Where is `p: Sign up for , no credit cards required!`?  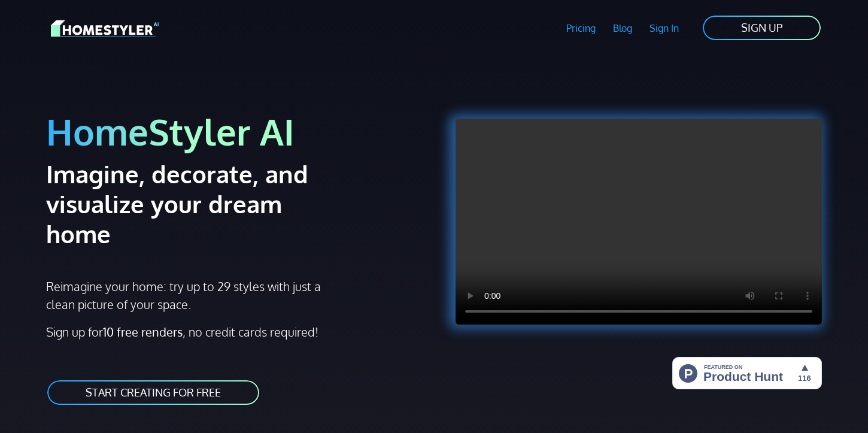 p: Sign up for , no credit cards required! is located at coordinates (236, 332).